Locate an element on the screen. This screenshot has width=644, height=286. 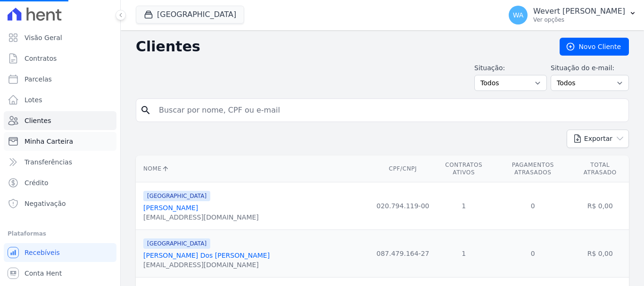
span: Contratos is located at coordinates (40, 59).